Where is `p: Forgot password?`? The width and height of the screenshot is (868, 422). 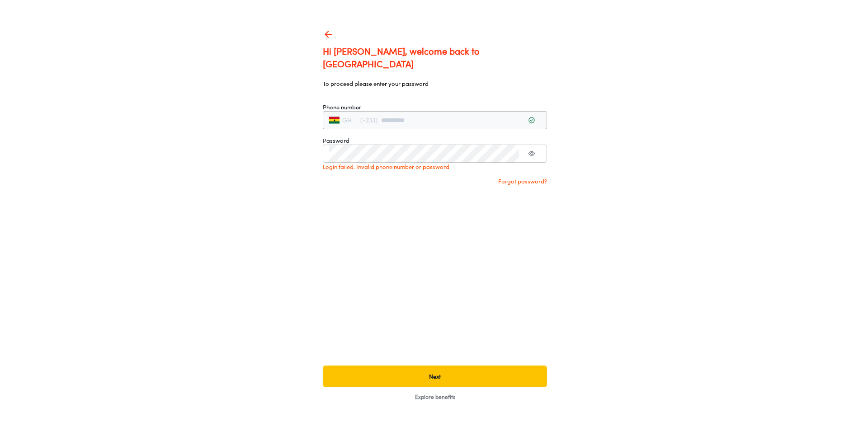 p: Forgot password? is located at coordinates (435, 181).